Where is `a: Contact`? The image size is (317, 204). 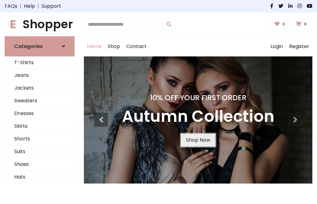
a: Contact is located at coordinates (137, 46).